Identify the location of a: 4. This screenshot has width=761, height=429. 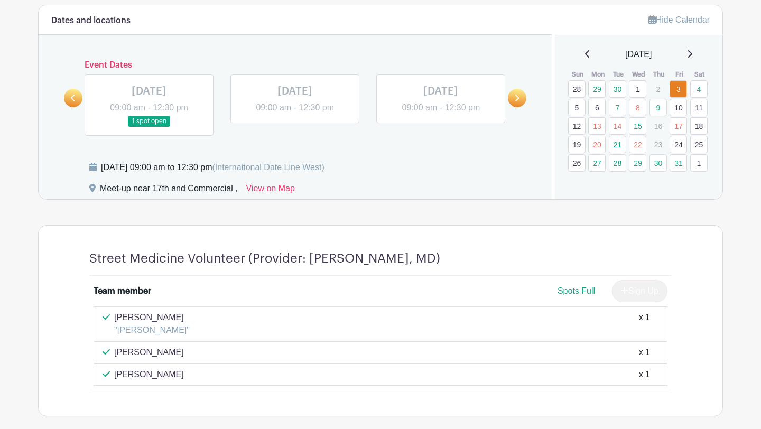
(699, 89).